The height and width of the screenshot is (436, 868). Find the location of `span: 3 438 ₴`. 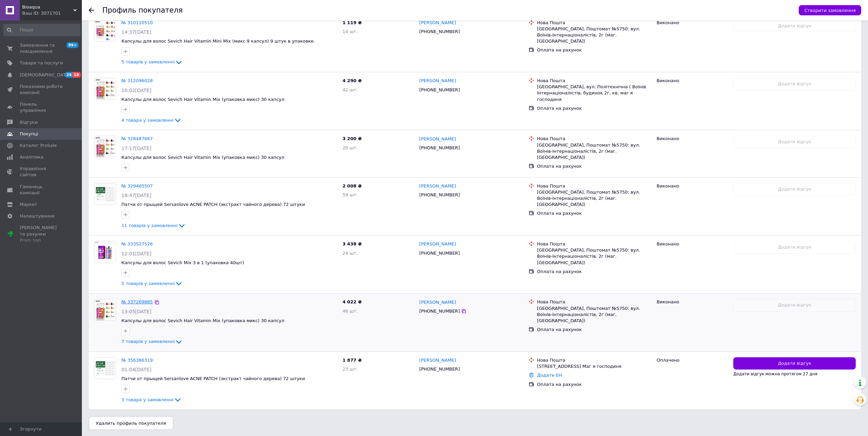

span: 3 438 ₴ is located at coordinates (352, 244).